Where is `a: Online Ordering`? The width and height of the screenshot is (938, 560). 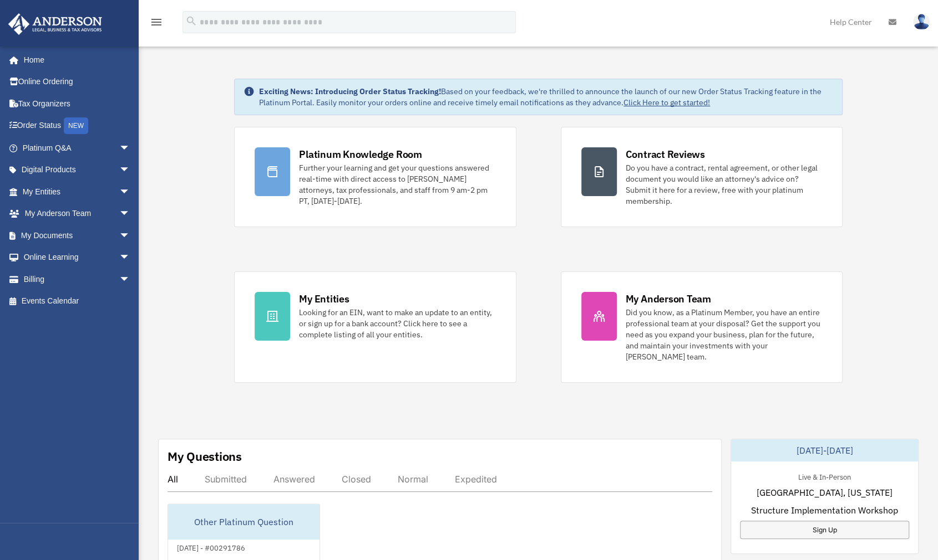
a: Online Ordering is located at coordinates (77, 82).